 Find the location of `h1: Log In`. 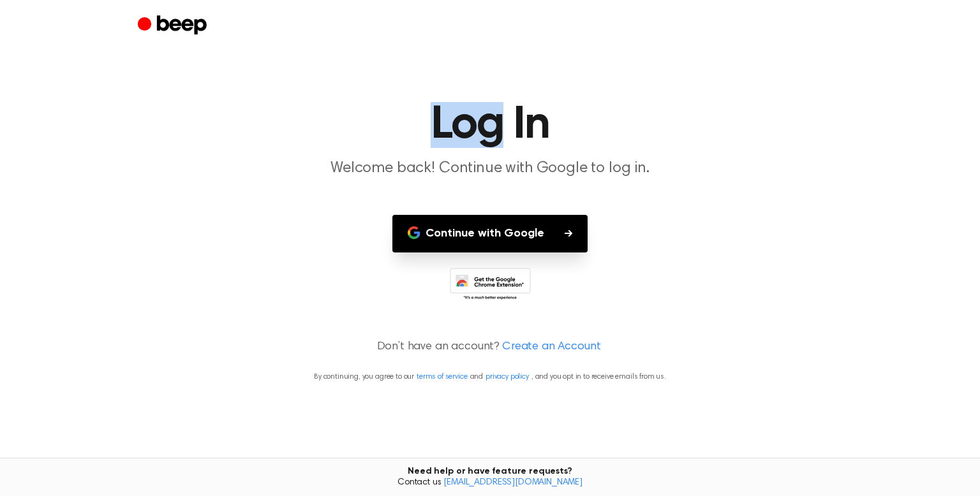

h1: Log In is located at coordinates (490, 125).